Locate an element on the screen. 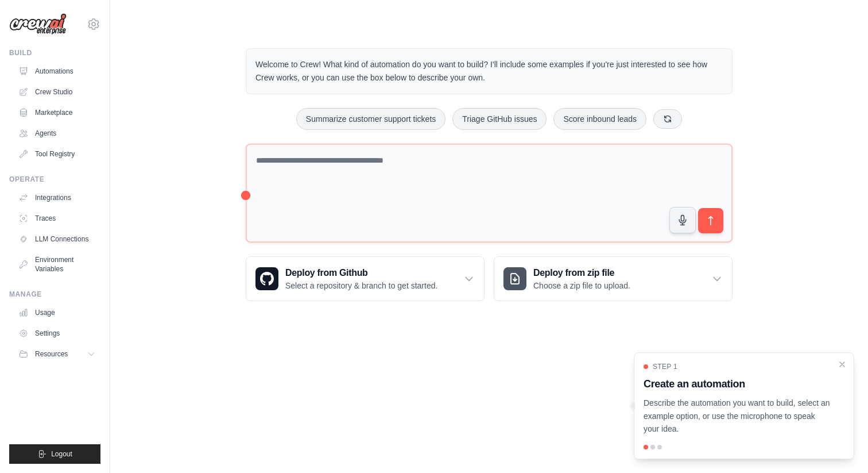  h3: Deploy from Github is located at coordinates (361, 273).